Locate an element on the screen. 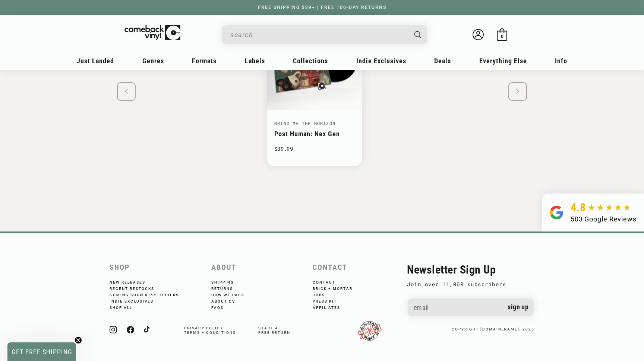  h2: Shop is located at coordinates (156, 267).